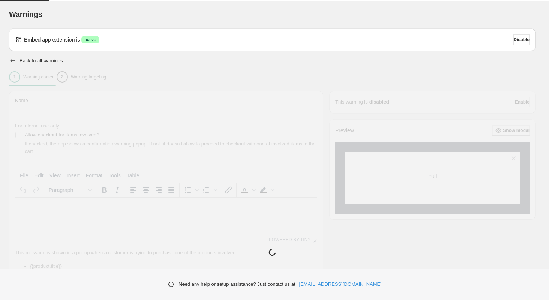 The width and height of the screenshot is (549, 300). What do you see at coordinates (25, 14) in the screenshot?
I see `span: Warnings` at bounding box center [25, 14].